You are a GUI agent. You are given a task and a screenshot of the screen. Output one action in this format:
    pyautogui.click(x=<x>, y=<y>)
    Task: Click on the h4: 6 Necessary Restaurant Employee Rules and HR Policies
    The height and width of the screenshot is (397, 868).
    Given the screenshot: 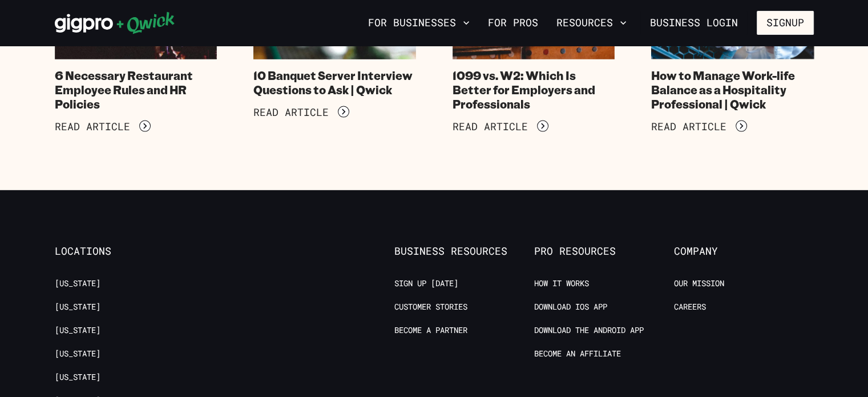 What is the action you would take?
    pyautogui.click(x=136, y=90)
    